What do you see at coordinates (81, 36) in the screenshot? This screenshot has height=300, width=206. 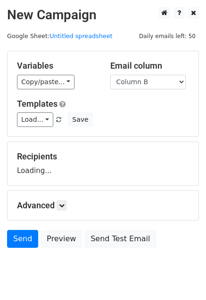 I see `a: Untitled spreadsheet` at bounding box center [81, 36].